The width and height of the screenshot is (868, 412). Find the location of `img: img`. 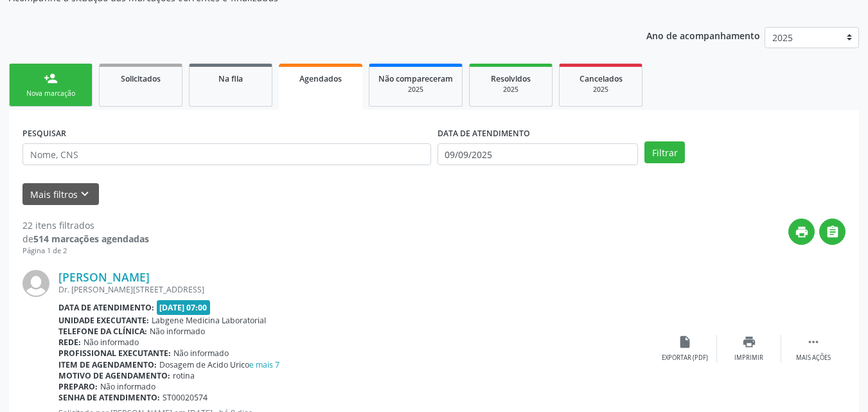

img: img is located at coordinates (36, 283).